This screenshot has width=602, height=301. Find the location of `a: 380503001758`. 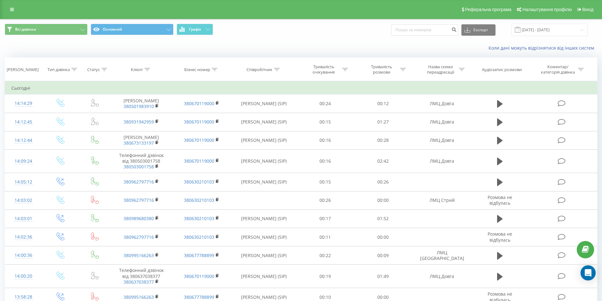

a: 380503001758 is located at coordinates (139, 166).